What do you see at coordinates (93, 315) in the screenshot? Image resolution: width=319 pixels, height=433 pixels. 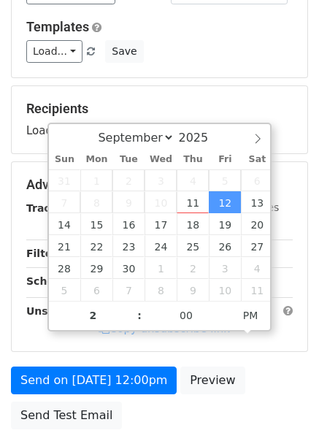 I see `input: Hour` at bounding box center [93, 315].